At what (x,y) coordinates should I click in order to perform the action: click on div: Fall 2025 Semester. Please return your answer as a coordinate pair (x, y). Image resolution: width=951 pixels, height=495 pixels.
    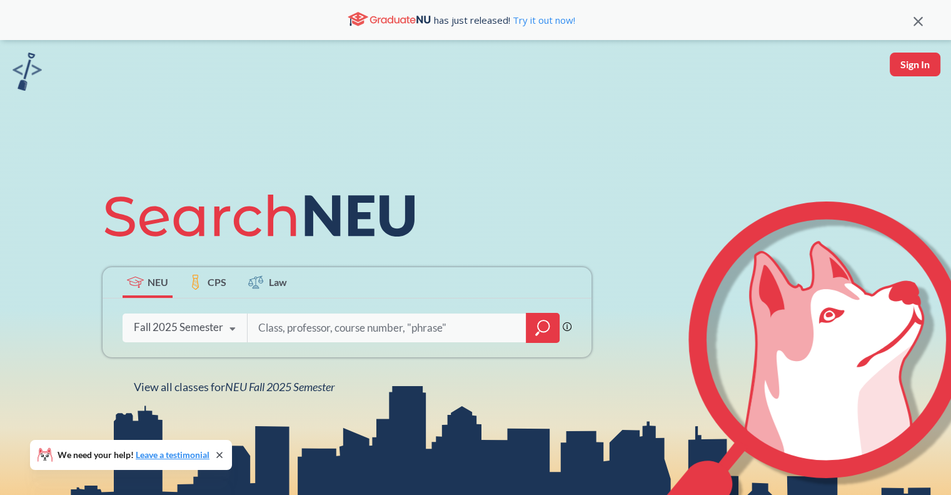
    Looking at the image, I should click on (178, 327).